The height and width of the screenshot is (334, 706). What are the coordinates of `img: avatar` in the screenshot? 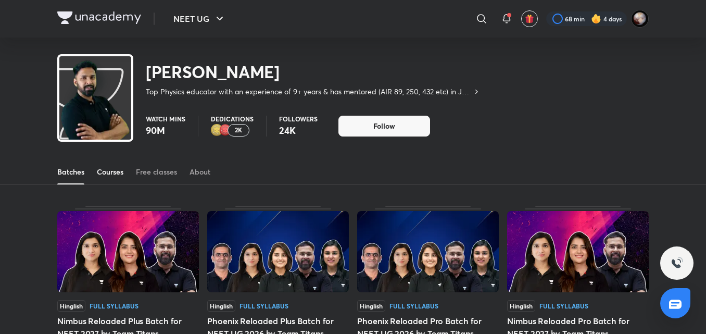 It's located at (530, 19).